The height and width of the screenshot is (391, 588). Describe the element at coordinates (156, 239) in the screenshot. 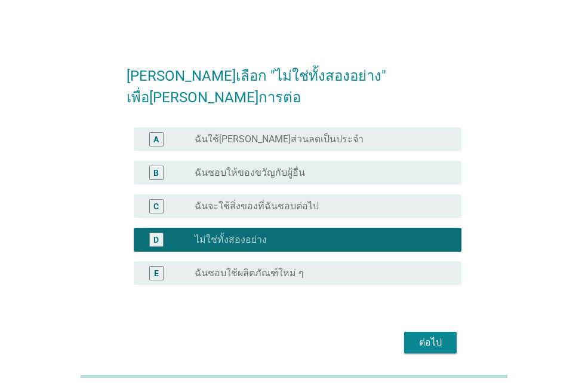

I see `div: D` at that location.